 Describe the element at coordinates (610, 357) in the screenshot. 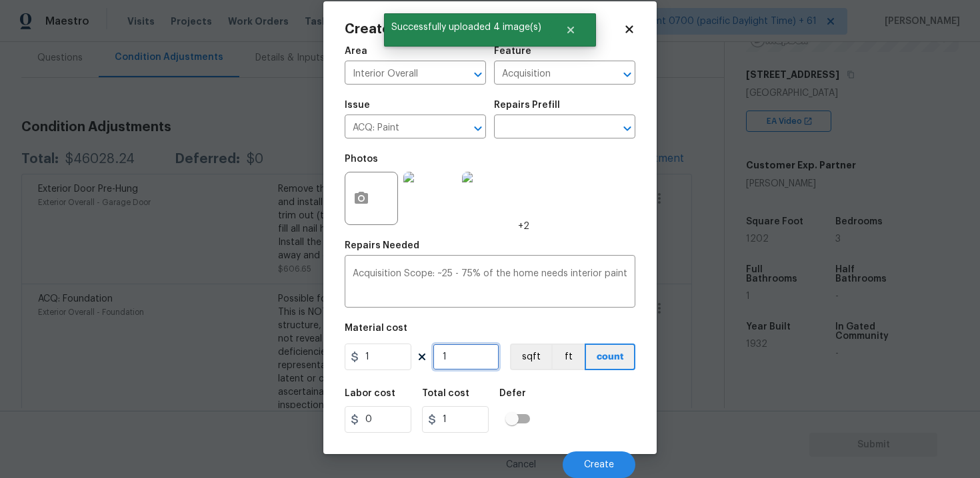

I see `button: count` at that location.